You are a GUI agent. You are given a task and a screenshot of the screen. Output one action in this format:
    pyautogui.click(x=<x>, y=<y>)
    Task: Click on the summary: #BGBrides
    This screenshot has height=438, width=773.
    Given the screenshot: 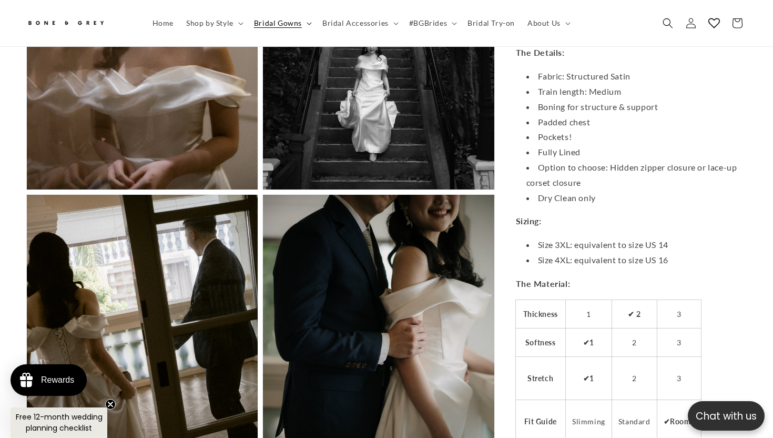 What is the action you would take?
    pyautogui.click(x=432, y=23)
    